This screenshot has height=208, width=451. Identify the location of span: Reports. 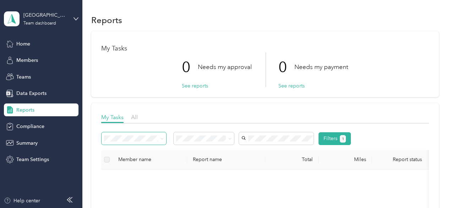
(25, 110).